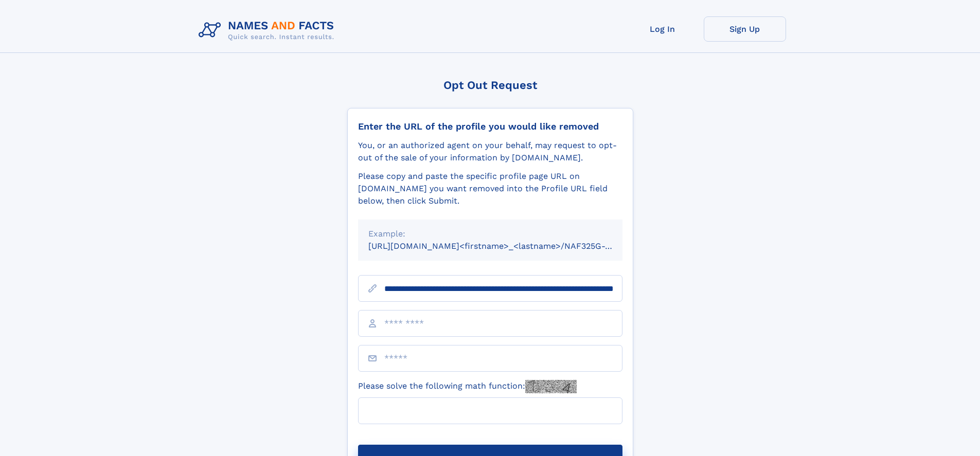 Image resolution: width=980 pixels, height=456 pixels. Describe the element at coordinates (490, 85) in the screenshot. I see `div: Opt Out Request` at that location.